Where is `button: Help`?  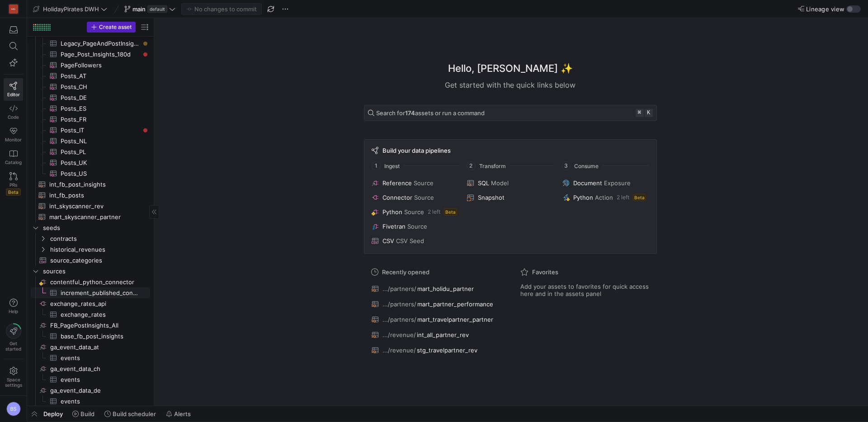
button: Help is located at coordinates (13, 306).